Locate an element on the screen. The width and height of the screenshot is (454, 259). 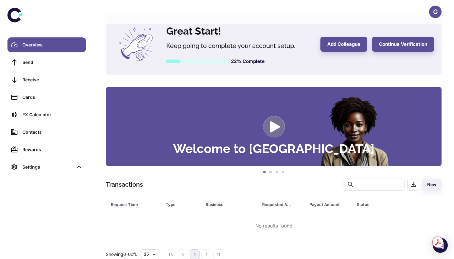
button: 25 is located at coordinates (150, 254).